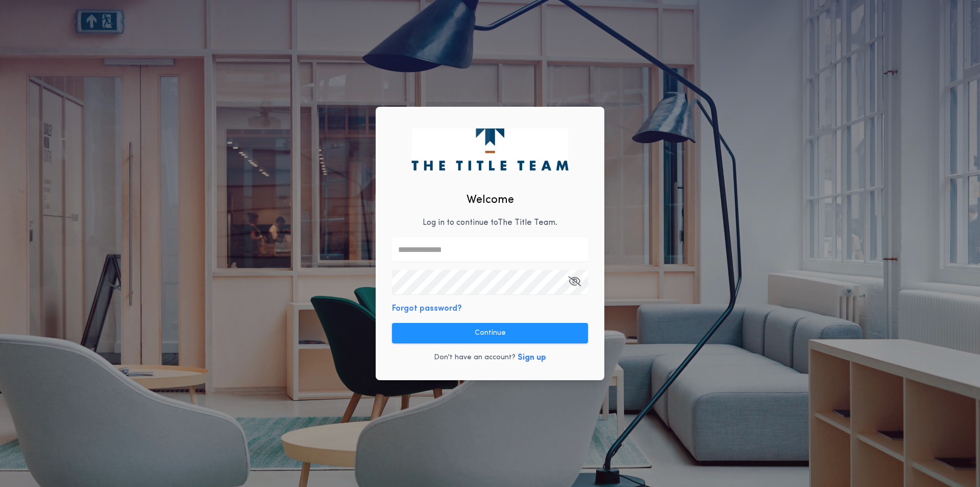 This screenshot has width=980, height=487. Describe the element at coordinates (532, 357) in the screenshot. I see `button: Sign up` at that location.